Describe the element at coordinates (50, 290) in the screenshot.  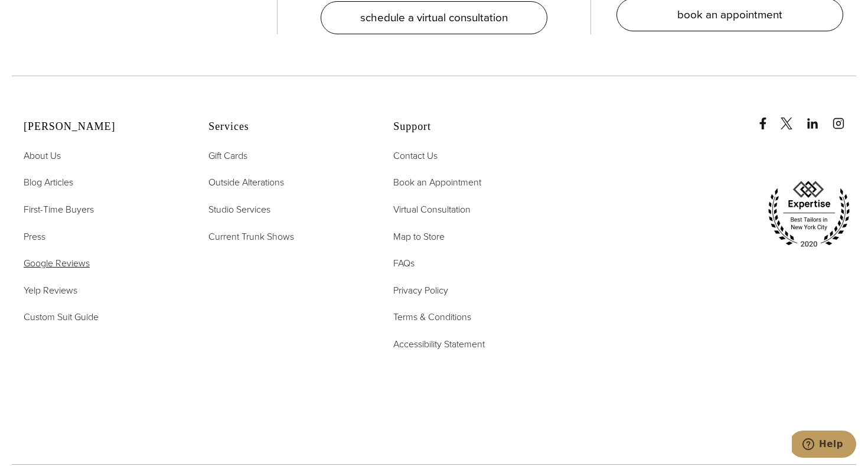
I see `a: Yelp Reviews` at that location.